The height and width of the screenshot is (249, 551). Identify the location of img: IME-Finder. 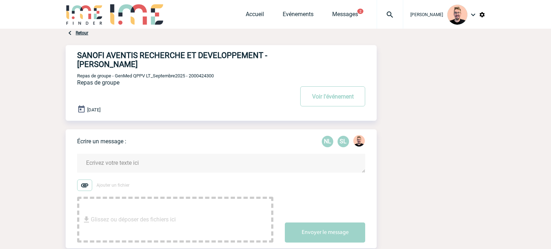
(84, 14).